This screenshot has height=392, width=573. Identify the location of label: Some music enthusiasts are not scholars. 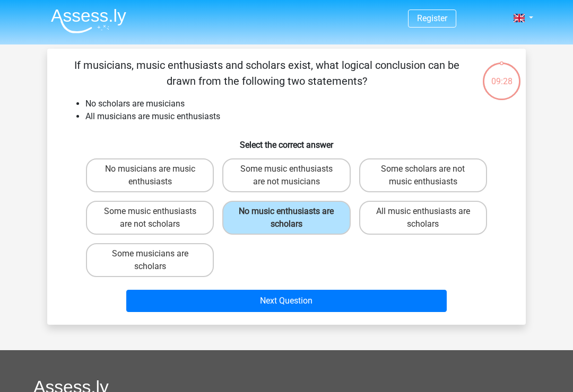
(150, 218).